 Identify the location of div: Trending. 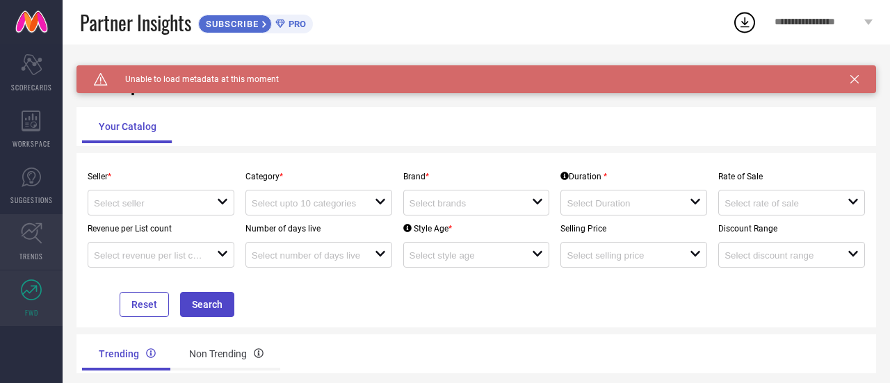
(127, 354).